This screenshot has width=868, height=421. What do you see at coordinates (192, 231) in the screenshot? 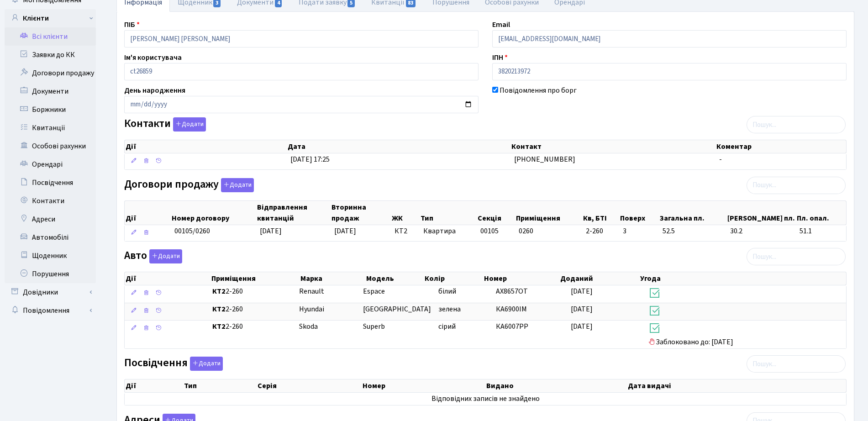
I see `span: 00105/0260` at bounding box center [192, 231].